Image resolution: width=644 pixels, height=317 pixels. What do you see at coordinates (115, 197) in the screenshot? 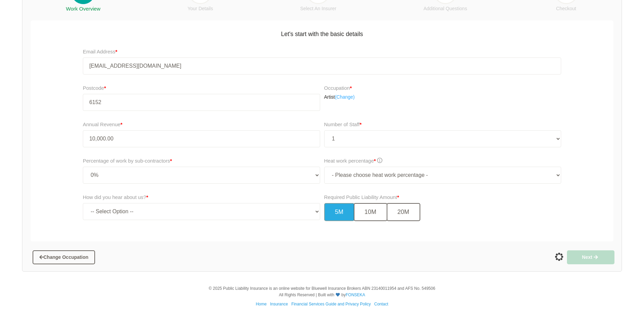
I see `label: How did you hear about us?` at bounding box center [115, 197].